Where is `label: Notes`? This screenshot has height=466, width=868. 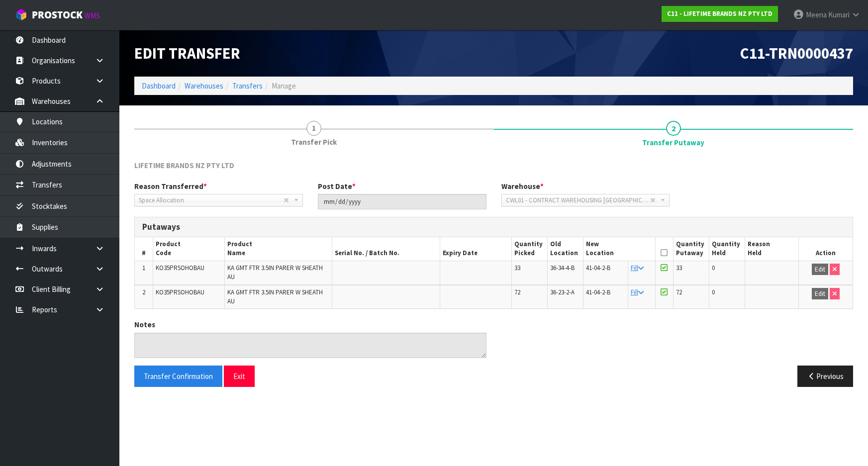 label: Notes is located at coordinates (145, 324).